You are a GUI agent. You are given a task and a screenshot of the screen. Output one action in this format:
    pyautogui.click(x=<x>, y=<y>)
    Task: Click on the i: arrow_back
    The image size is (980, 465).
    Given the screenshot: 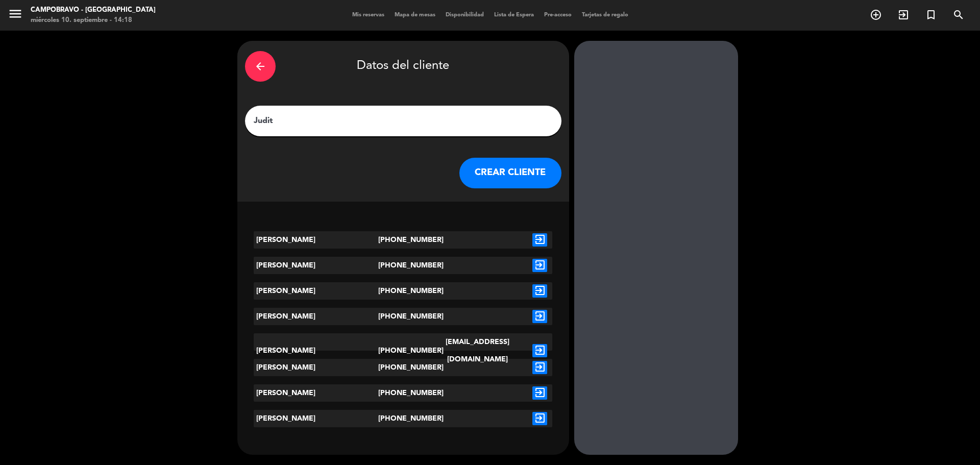 What is the action you would take?
    pyautogui.click(x=260, y=67)
    